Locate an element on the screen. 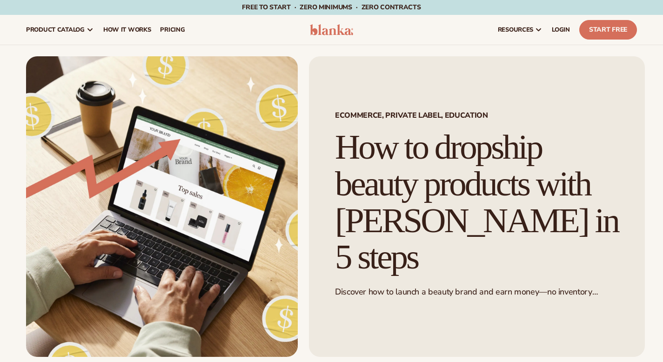  span: LOGIN is located at coordinates (560, 30).